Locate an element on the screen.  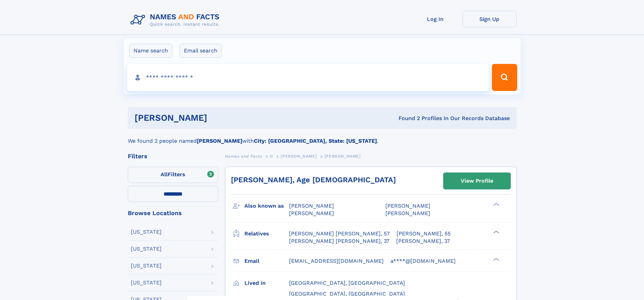
label: Email search is located at coordinates (200, 51).